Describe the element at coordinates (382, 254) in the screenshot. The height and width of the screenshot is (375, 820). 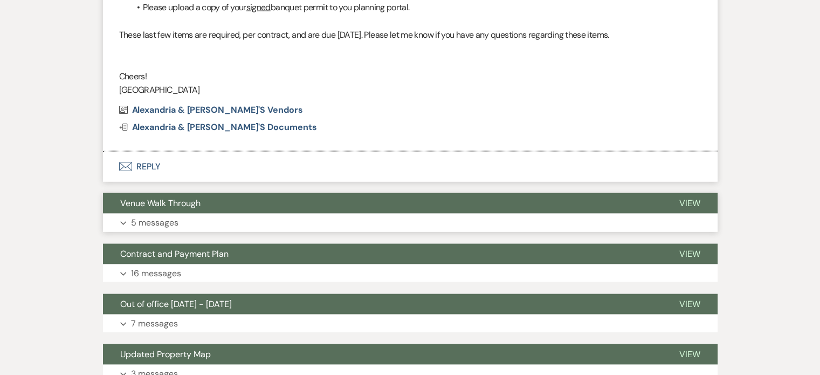
I see `button: Contract and Payment Plan` at that location.